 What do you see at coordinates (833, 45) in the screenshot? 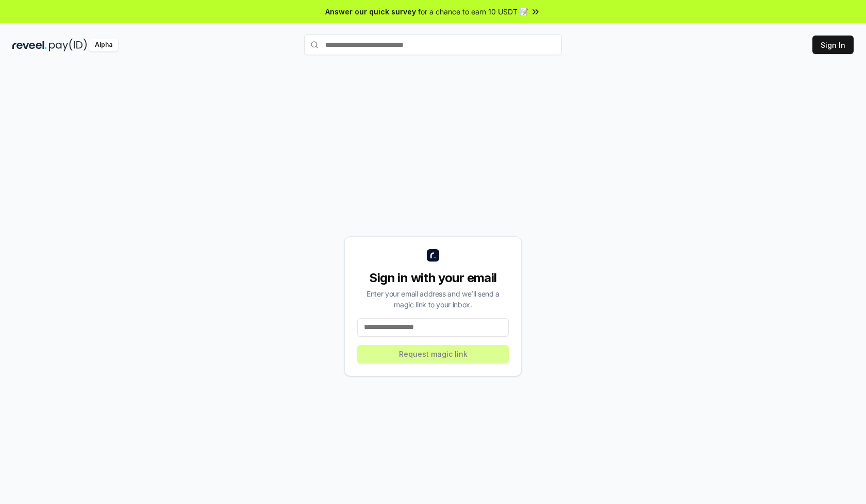
I see `button: Sign In` at bounding box center [833, 45].